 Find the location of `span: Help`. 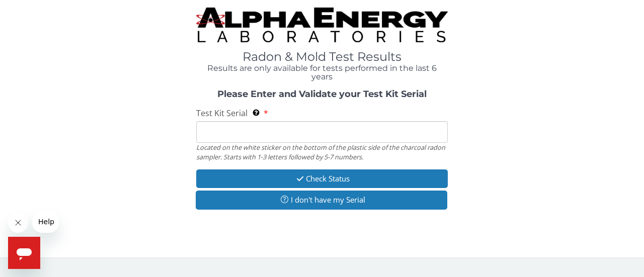

span: Help is located at coordinates (14, 11).